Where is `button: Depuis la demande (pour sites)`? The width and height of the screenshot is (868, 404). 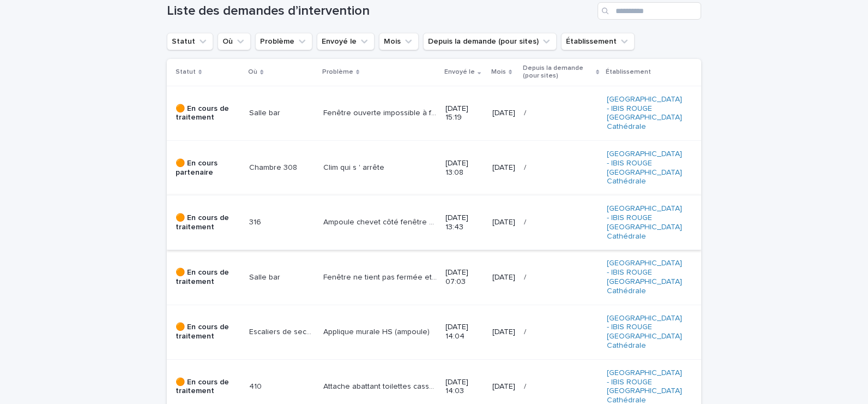
button: Depuis la demande (pour sites) is located at coordinates (490, 41).